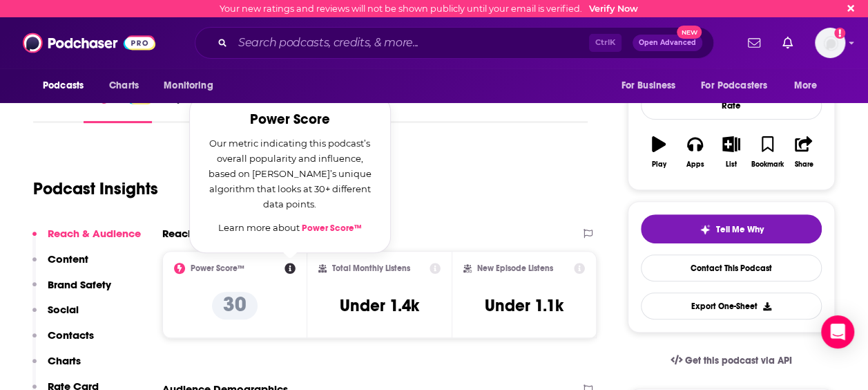 Image resolution: width=868 pixels, height=390 pixels. Describe the element at coordinates (695, 164) in the screenshot. I see `div: Apps` at that location.